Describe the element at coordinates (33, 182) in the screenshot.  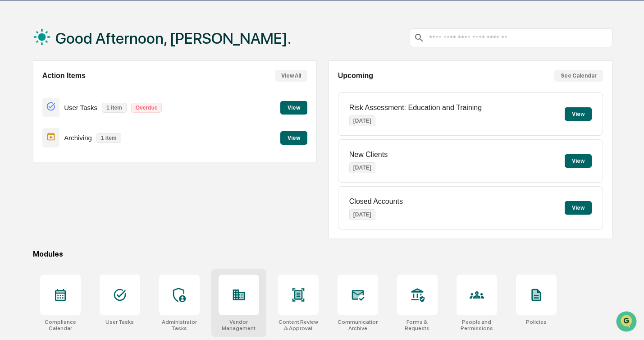
I see `a: 🔎Data Lookup` at that location.